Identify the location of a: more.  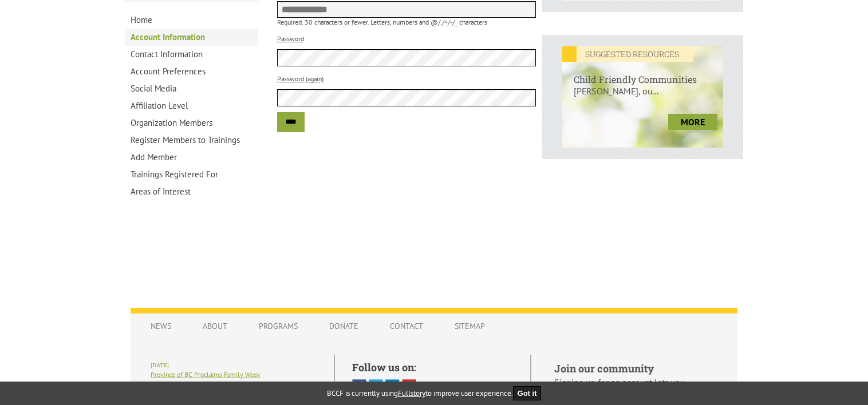
(693, 122).